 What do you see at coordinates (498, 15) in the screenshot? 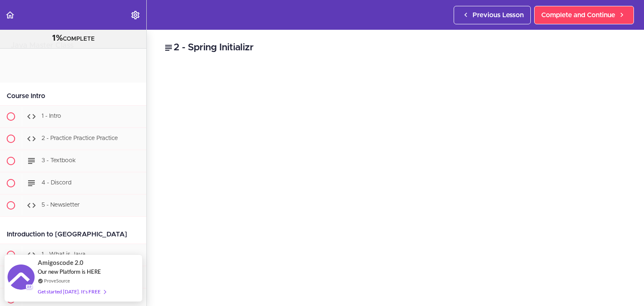
I see `span: Previous Lesson` at bounding box center [498, 15].